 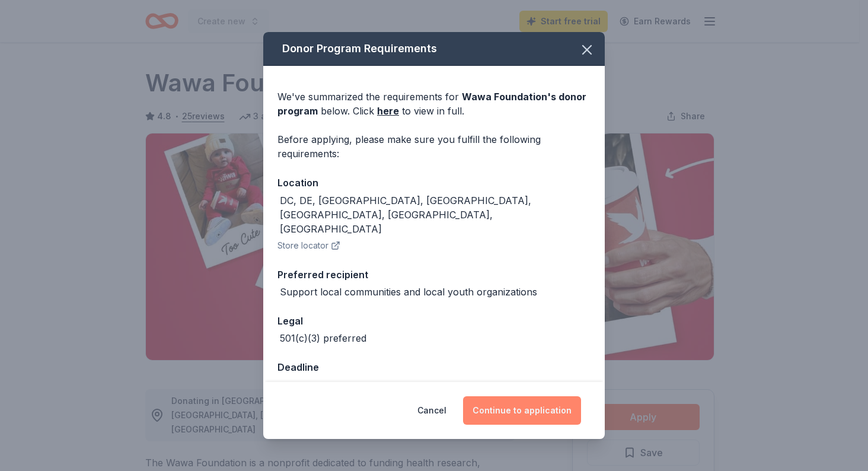 What do you see at coordinates (432, 411) in the screenshot?
I see `button: Cancel` at bounding box center [432, 411].